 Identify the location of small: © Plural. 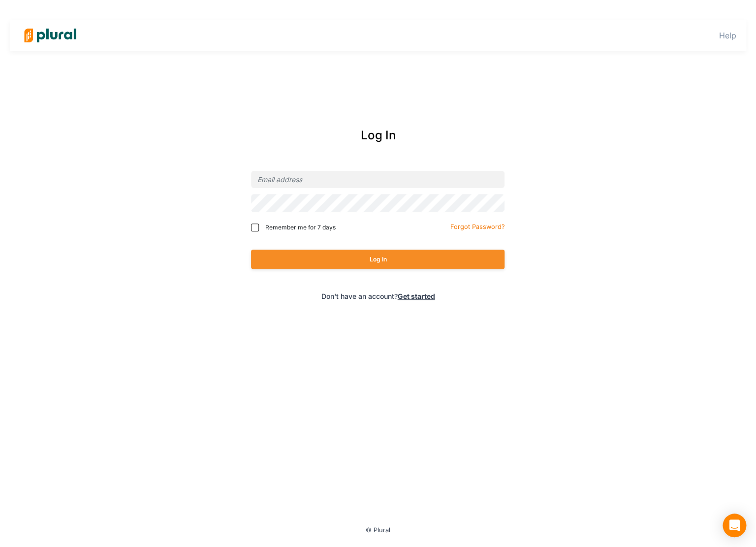
(378, 530).